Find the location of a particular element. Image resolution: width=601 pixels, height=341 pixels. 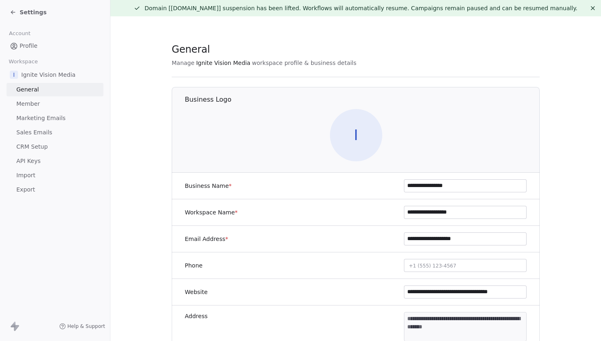

label: Address is located at coordinates (196, 316).